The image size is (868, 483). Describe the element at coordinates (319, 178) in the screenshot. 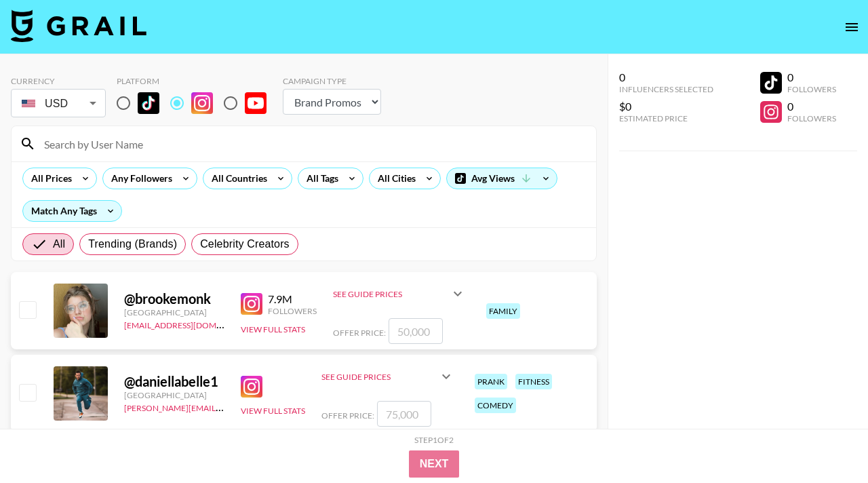

I see `div: All Tags` at that location.